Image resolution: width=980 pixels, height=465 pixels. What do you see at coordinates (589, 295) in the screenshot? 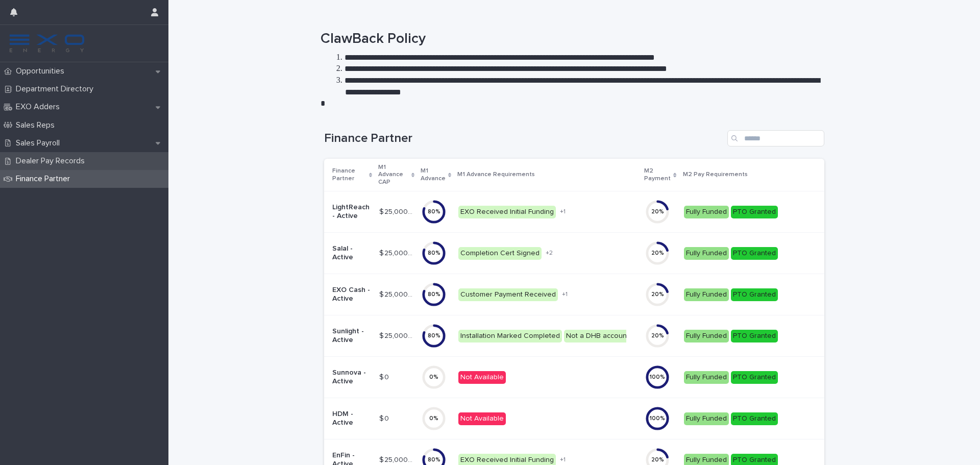
I see `tr: EXO Cash - Active$ 25,000.00$ 25,000.00 80%Customer Payment Received+120%Fully FundedPTO Granted` at bounding box center [589, 295].